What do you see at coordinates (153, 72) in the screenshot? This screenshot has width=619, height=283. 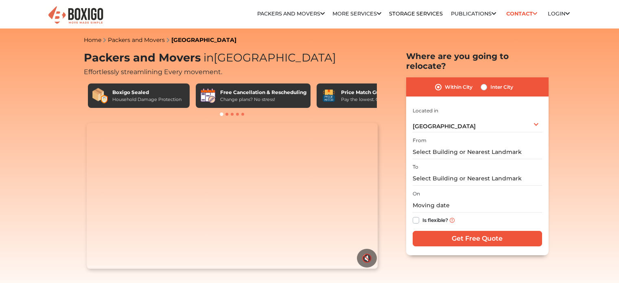 I see `span: Effortlessly streamlining Every movement.` at bounding box center [153, 72].